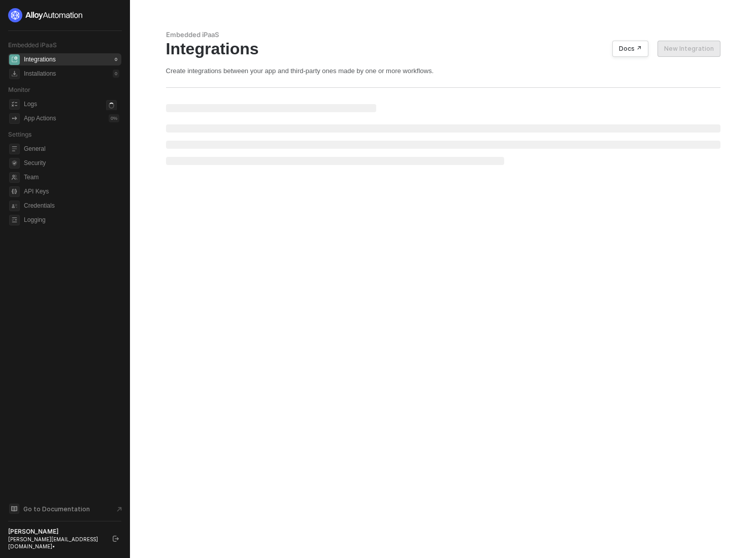 The width and height of the screenshot is (756, 558). What do you see at coordinates (14, 177) in the screenshot?
I see `span: team` at bounding box center [14, 177].